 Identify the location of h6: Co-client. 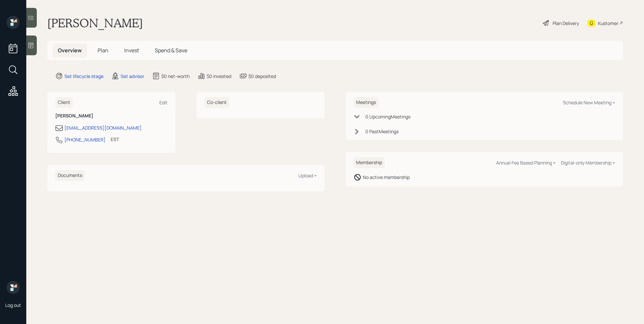
(217, 102).